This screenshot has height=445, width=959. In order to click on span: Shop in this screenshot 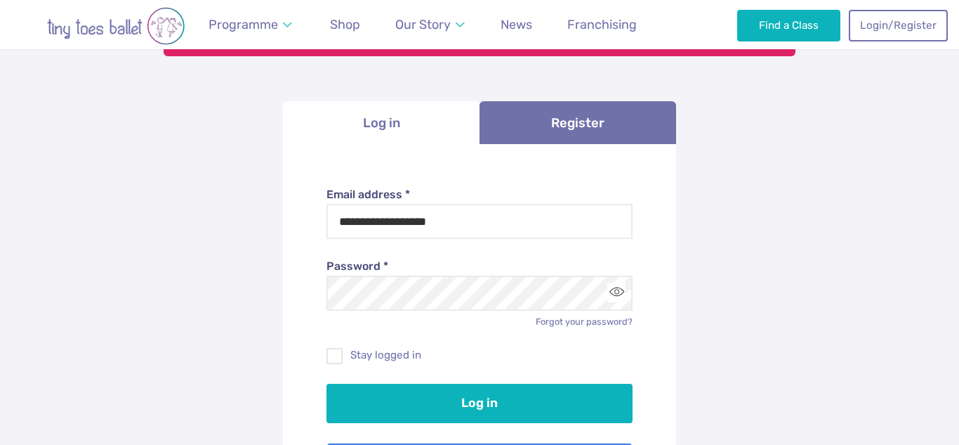, I will do `click(345, 24)`.